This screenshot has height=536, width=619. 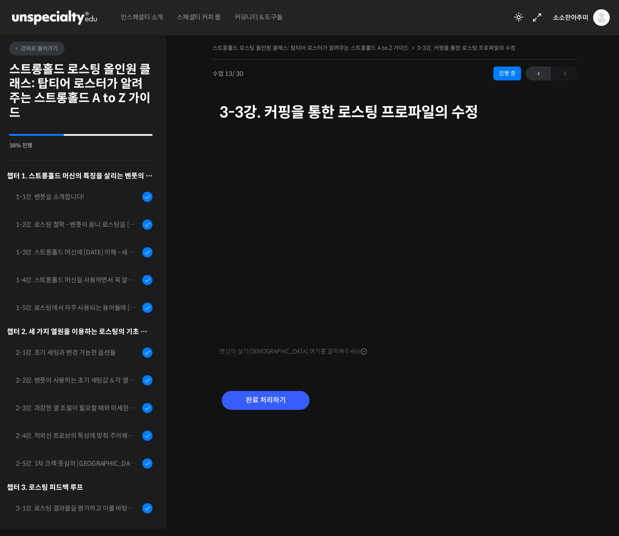 I want to click on div: 진행 중, so click(x=508, y=73).